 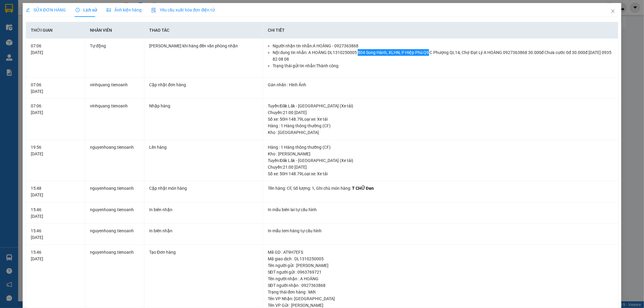 What do you see at coordinates (443, 56) in the screenshot?
I see `li: Nội dung tin nhắn: A HOÀNG DL1310250005 804 Song Hành, XLHN, P Hiệp Phú Q9 C Phượng QL14, Chợ Đạt...` at bounding box center [443, 56].